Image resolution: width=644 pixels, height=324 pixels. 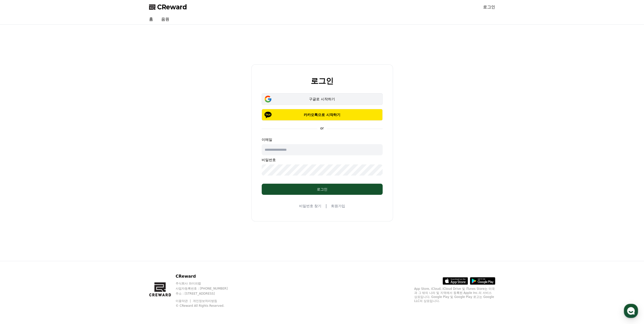 What do you see at coordinates (322, 115) in the screenshot?
I see `button: 카카오톡으로 시작하기` at bounding box center [322, 115].